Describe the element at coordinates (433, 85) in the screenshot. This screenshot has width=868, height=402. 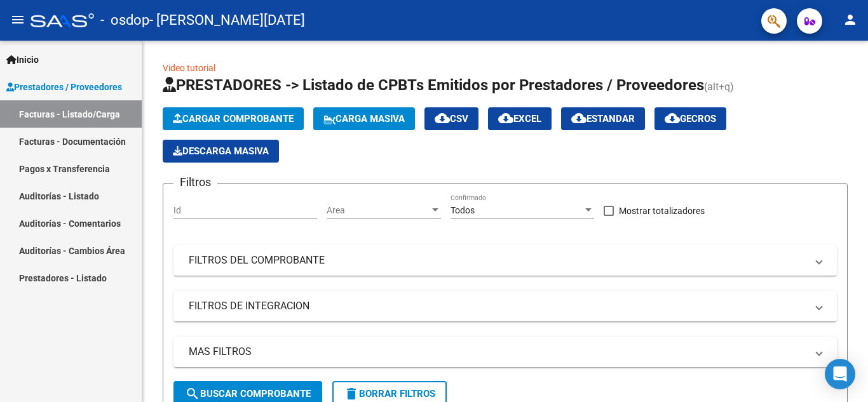
I see `span: PRESTADORES -> Listado de CPBTs Emitidos por Prestadores / Proveedores` at that location.